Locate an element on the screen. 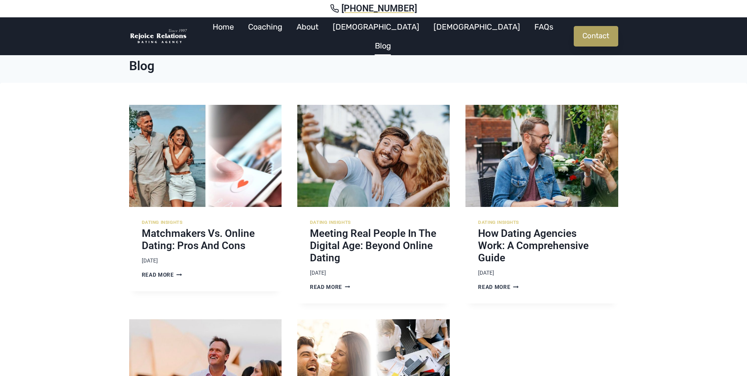  a: Coaching is located at coordinates (265, 27).